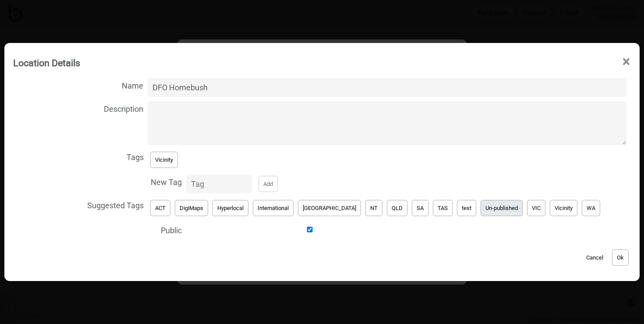  What do you see at coordinates (397, 208) in the screenshot?
I see `button: QLD` at bounding box center [397, 208].